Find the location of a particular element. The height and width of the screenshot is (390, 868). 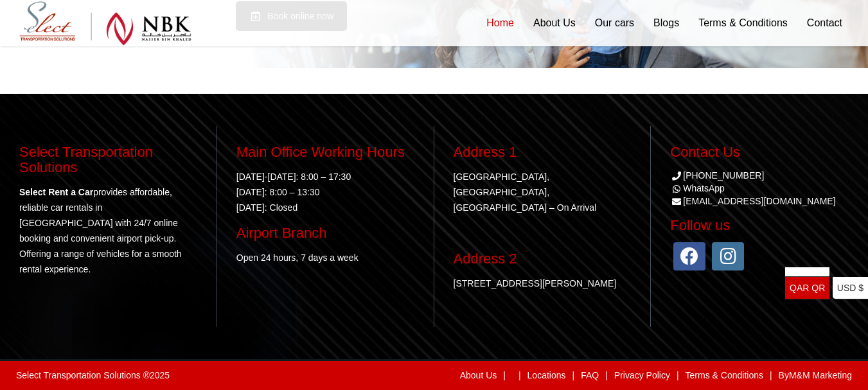

h3: Main Office Working Hours is located at coordinates (325, 152).